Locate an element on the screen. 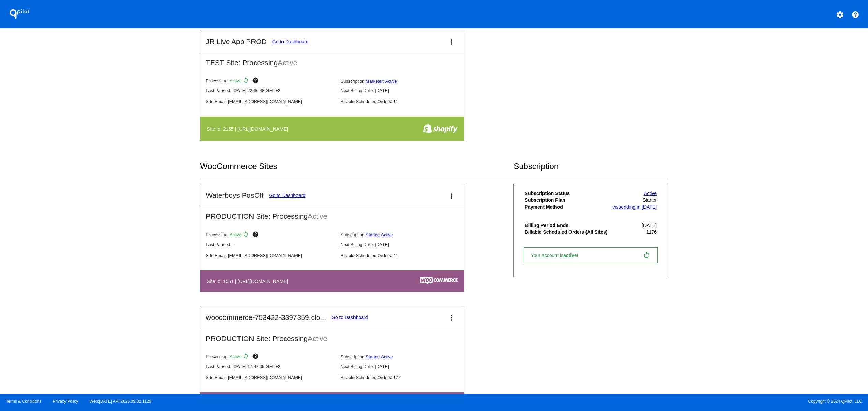 The width and height of the screenshot is (868, 411). p: Last Paused: - is located at coordinates (270, 244).